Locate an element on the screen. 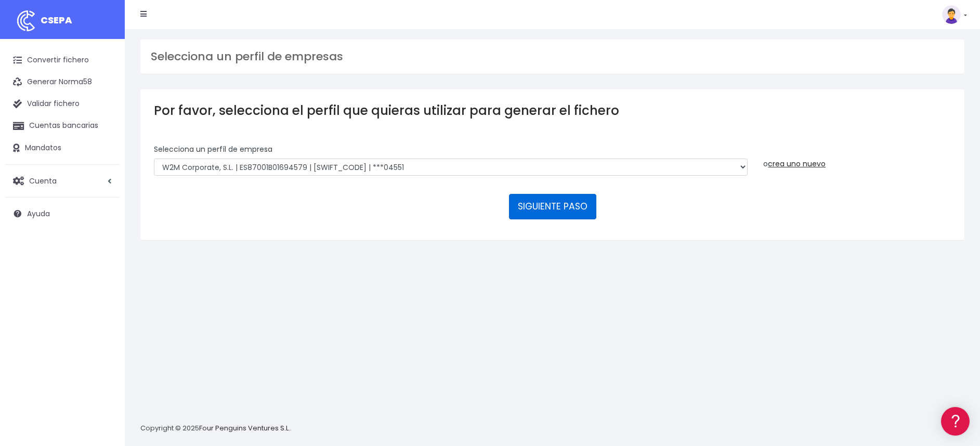  a: Ayuda is located at coordinates (63, 214).